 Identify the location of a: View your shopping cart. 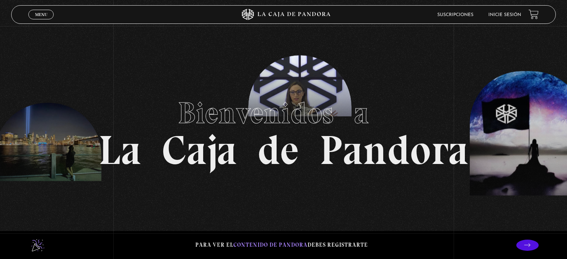
(534, 14).